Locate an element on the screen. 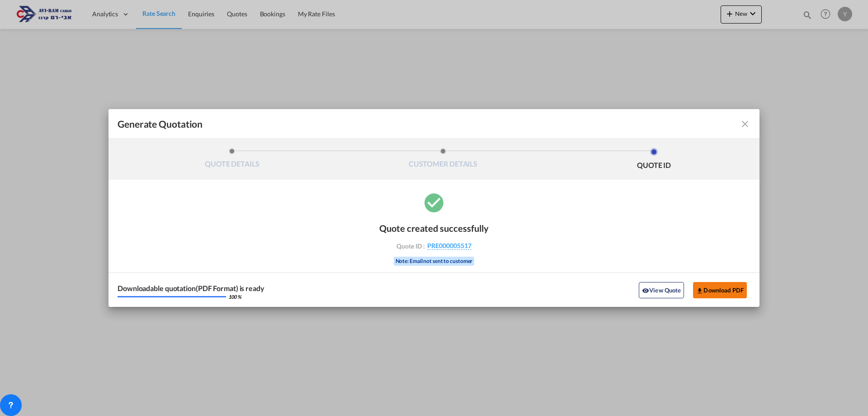 This screenshot has height=416, width=868. button: icon-eyeView Quote is located at coordinates (661, 290).